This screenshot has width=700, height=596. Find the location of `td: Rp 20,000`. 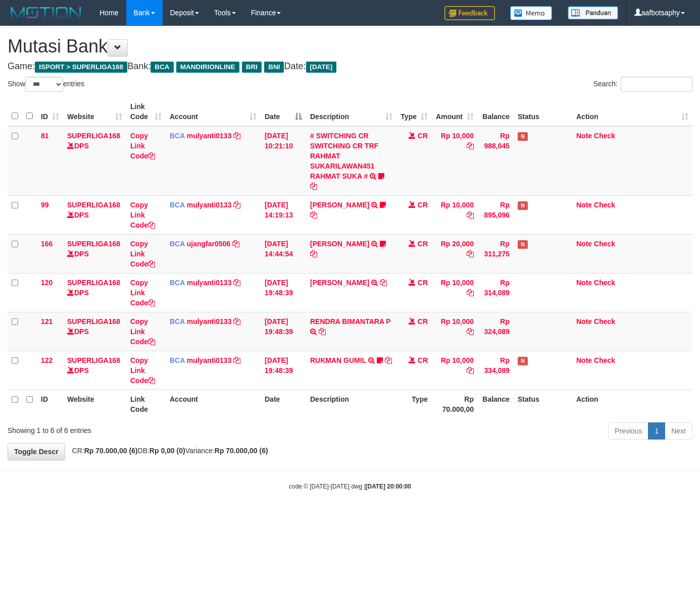

td: Rp 20,000 is located at coordinates (454, 253).